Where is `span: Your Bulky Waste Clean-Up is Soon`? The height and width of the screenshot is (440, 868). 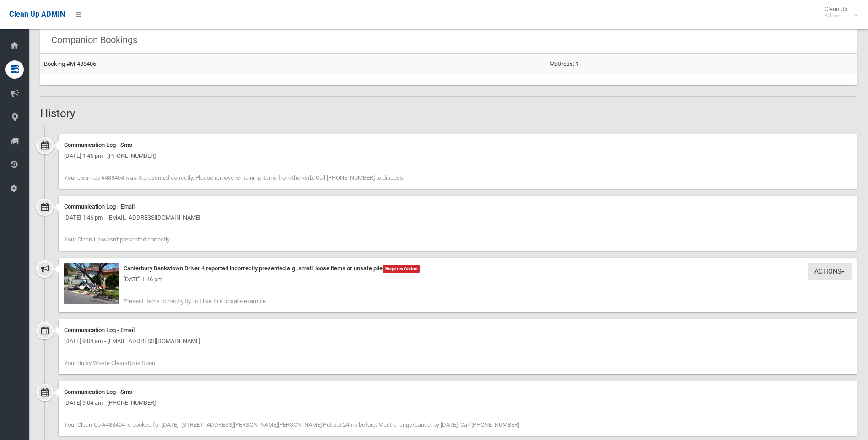
span: Your Bulky Waste Clean-Up is Soon is located at coordinates (109, 363).